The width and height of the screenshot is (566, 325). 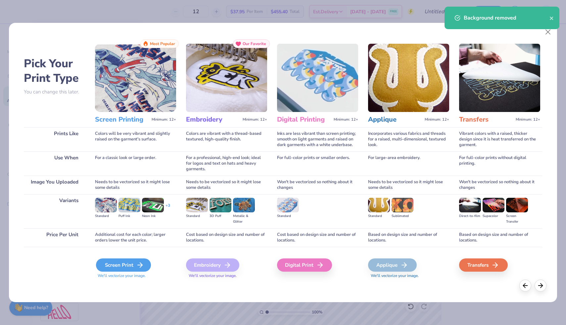 What do you see at coordinates (470, 205) in the screenshot?
I see `img: Direct-to-film` at bounding box center [470, 205].